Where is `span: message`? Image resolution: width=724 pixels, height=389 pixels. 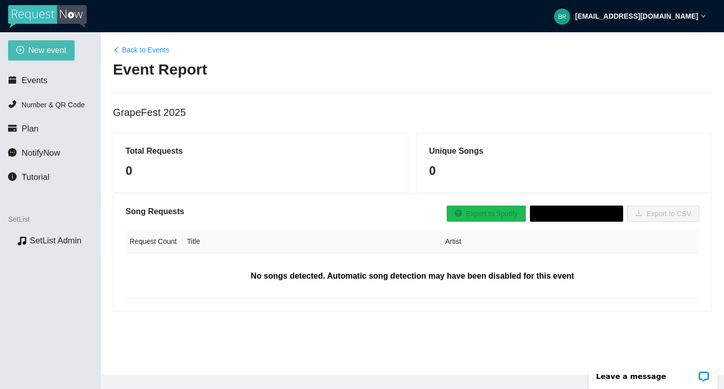
span: message is located at coordinates (12, 152).